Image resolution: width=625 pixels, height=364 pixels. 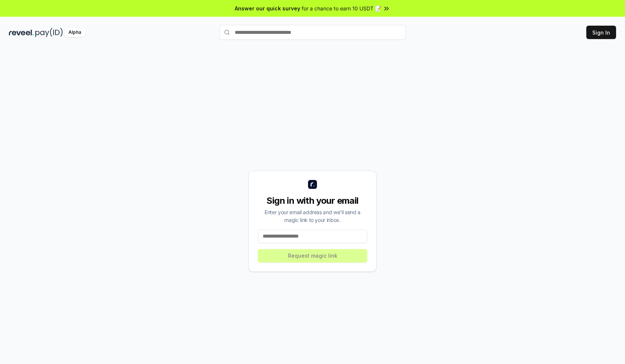 What do you see at coordinates (75, 33) in the screenshot?
I see `div: Alpha` at bounding box center [75, 33].